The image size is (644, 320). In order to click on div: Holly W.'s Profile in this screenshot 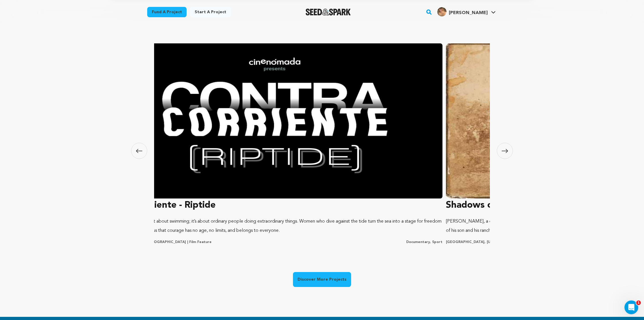, I will do `click(462, 12)`.